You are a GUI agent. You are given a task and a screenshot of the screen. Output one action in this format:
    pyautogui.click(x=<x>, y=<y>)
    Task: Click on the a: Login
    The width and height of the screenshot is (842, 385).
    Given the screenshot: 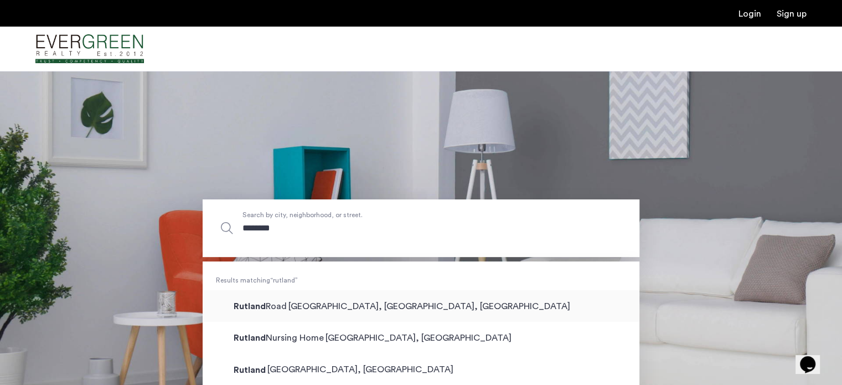 What is the action you would take?
    pyautogui.click(x=750, y=14)
    